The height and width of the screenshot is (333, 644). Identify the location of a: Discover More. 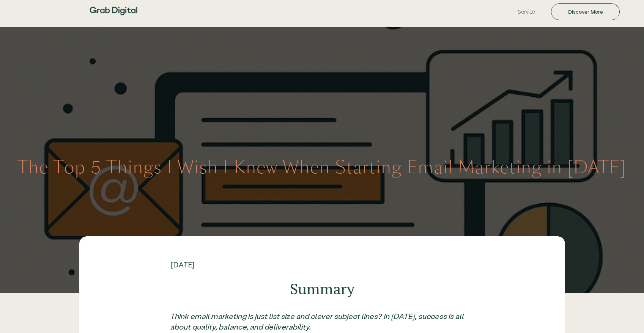
(585, 12).